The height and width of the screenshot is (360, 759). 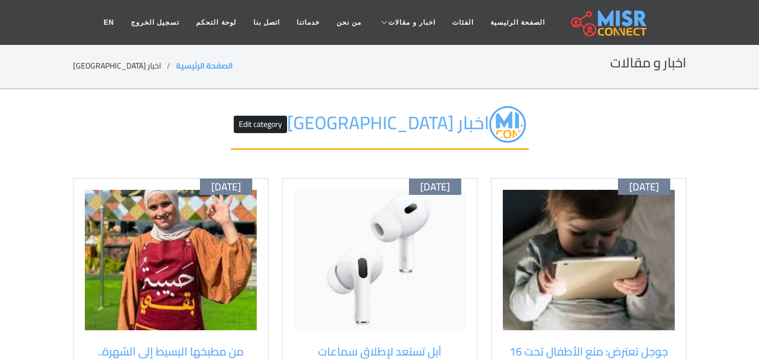 What do you see at coordinates (216, 22) in the screenshot?
I see `a: لوحة التحكم` at bounding box center [216, 22].